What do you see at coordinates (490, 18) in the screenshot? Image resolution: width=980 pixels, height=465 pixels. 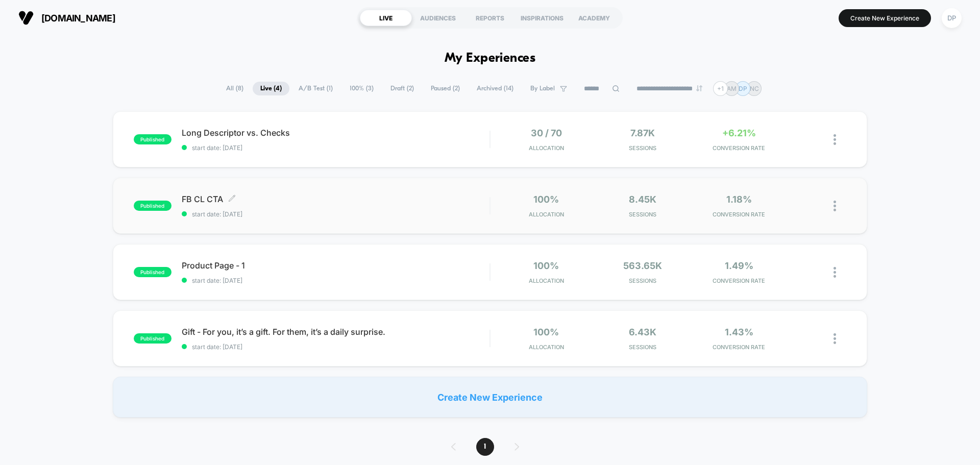 I see `div: REPORTS` at bounding box center [490, 18].